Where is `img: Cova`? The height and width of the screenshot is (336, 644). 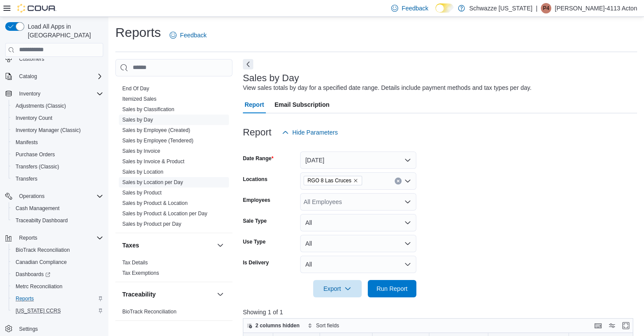
img: Cova is located at coordinates (37, 8).